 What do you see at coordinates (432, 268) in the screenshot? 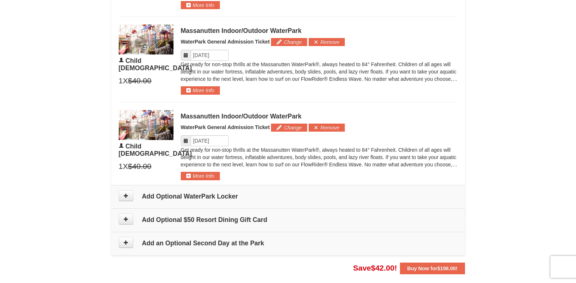
I see `button: Buy Now for$198.00!` at bounding box center [432, 268].